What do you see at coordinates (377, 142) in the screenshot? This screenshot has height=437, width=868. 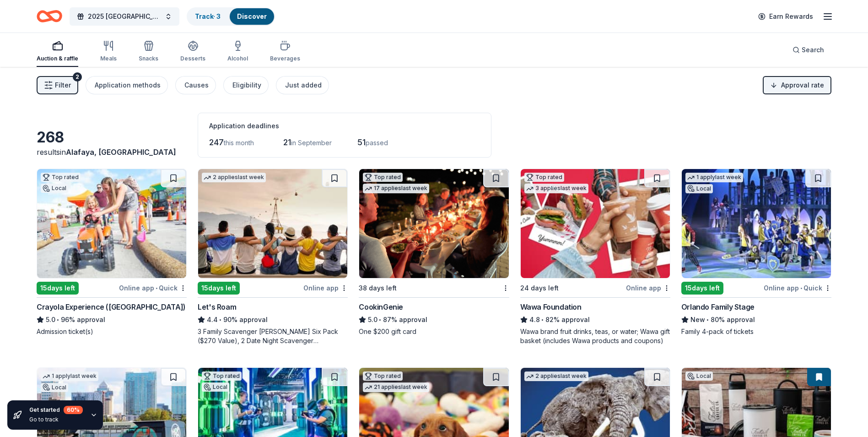 I see `span: passed` at bounding box center [377, 142].